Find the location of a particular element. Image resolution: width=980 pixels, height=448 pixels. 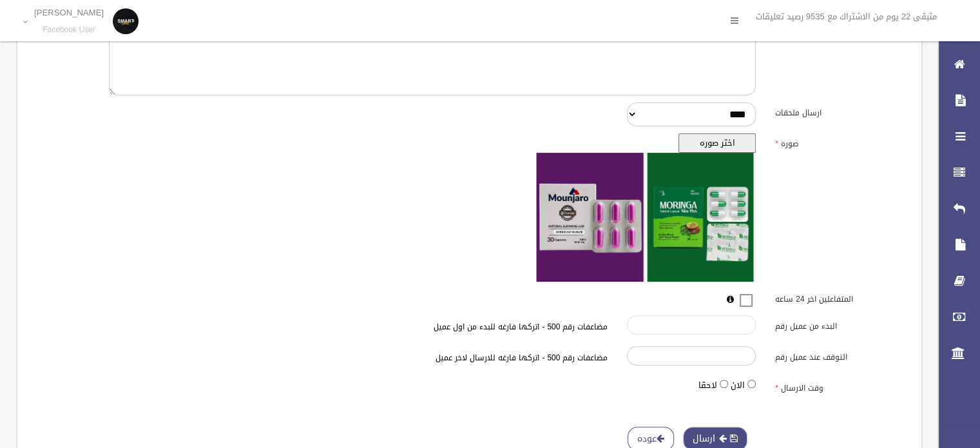

label: لاحقا is located at coordinates (707, 385).